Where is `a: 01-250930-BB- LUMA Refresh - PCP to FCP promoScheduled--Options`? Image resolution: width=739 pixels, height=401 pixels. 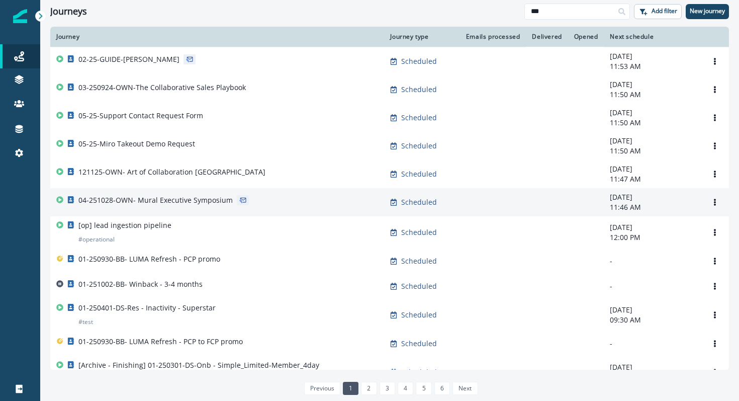
a: 01-250930-BB- LUMA Refresh - PCP to FCP promoScheduled--Options is located at coordinates (390, 343).